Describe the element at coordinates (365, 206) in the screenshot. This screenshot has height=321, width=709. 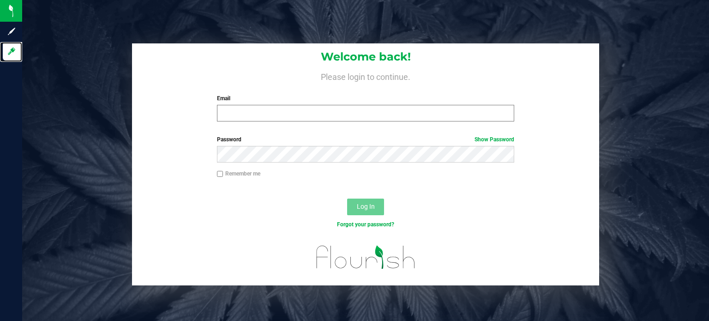
I see `span: Log In` at that location.